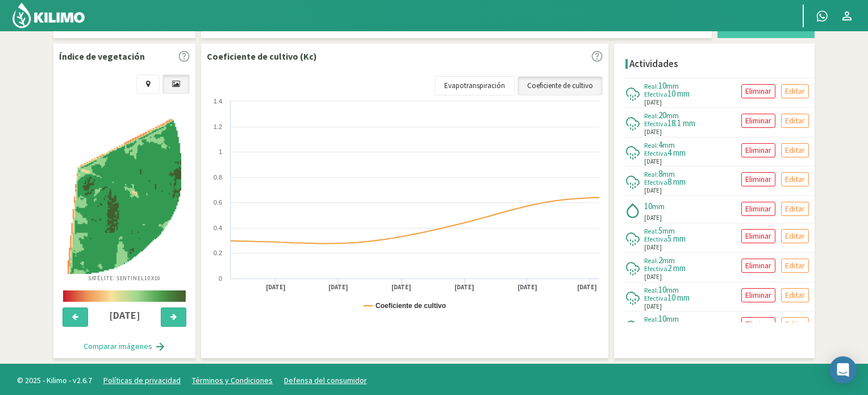 Image resolution: width=868 pixels, height=395 pixels. What do you see at coordinates (677, 181) in the screenshot?
I see `span: 8 mm` at bounding box center [677, 181].